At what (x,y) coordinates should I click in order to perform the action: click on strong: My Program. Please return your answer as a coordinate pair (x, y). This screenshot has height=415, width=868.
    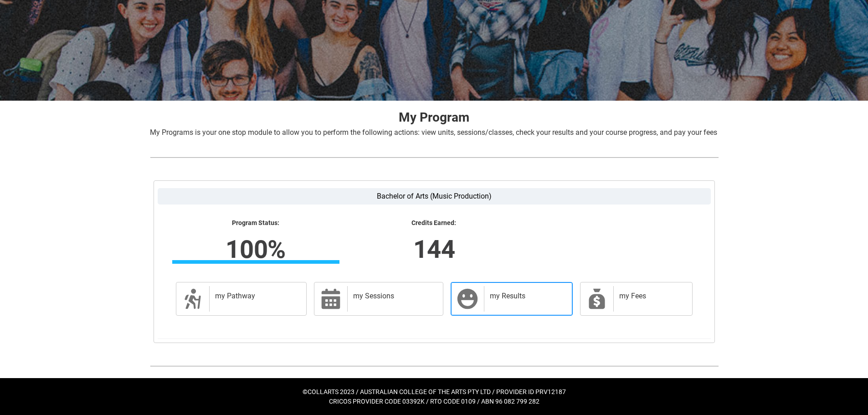
    Looking at the image, I should click on (434, 117).